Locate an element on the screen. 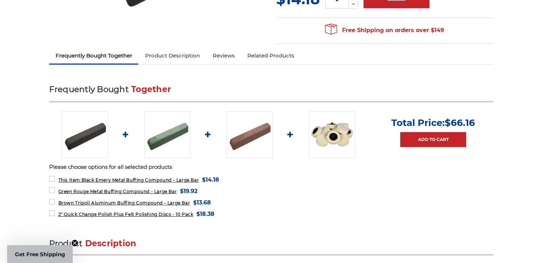 This screenshot has height=263, width=542. span: $66.16 is located at coordinates (460, 123).